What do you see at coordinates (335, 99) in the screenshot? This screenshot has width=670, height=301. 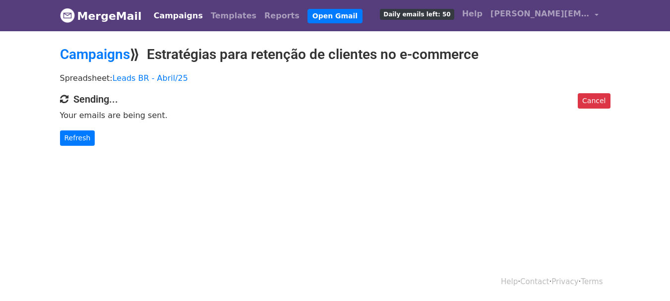 I see `h4: Sending...` at bounding box center [335, 99].